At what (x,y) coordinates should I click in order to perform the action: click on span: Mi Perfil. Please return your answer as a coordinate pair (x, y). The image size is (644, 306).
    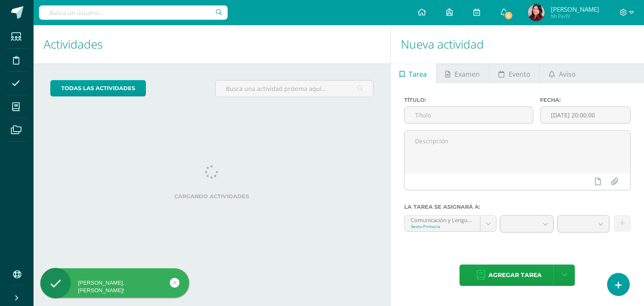
    Looking at the image, I should click on (575, 16).